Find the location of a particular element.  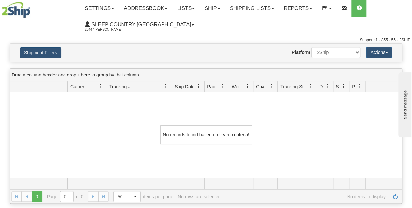

a: Charge filter column settings is located at coordinates (272, 86).